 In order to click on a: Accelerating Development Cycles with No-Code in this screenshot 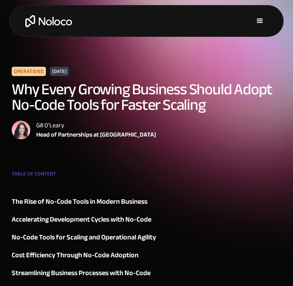, I will do `click(146, 220)`.